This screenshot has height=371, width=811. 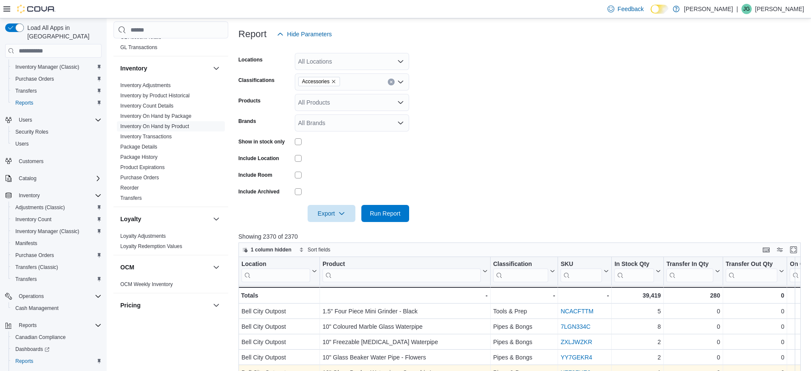 I want to click on span: Dark Mode, so click(x=651, y=14).